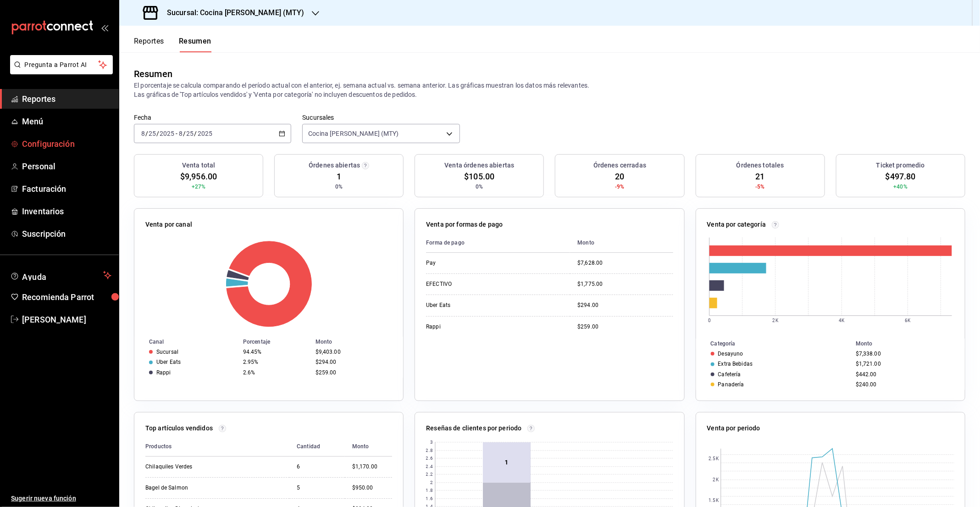  Describe the element at coordinates (66, 166) in the screenshot. I see `span: Personal` at that location.